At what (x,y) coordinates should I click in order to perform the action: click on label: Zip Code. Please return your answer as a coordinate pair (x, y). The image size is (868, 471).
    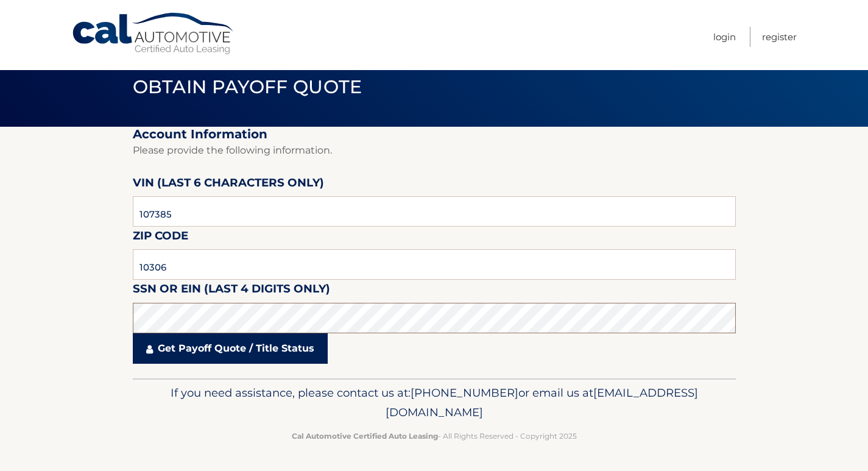
    Looking at the image, I should click on (160, 237).